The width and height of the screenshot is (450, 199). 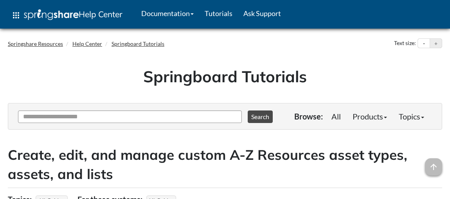 What do you see at coordinates (35, 43) in the screenshot?
I see `a: Springshare Resources` at bounding box center [35, 43].